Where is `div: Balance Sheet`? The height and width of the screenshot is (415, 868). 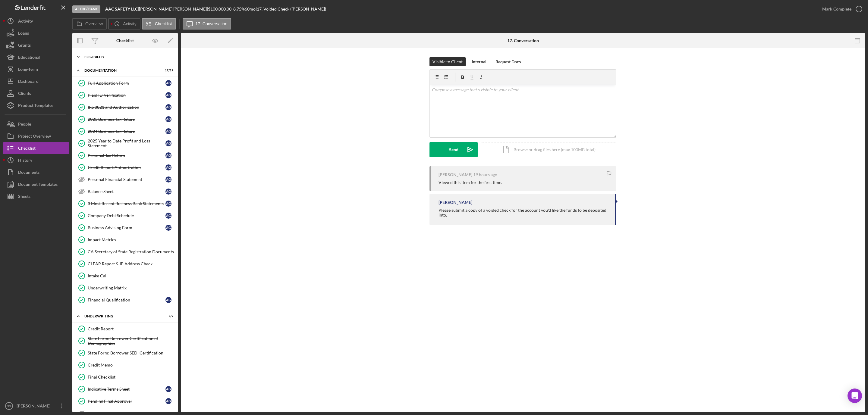 div: Balance Sheet is located at coordinates (126, 192).